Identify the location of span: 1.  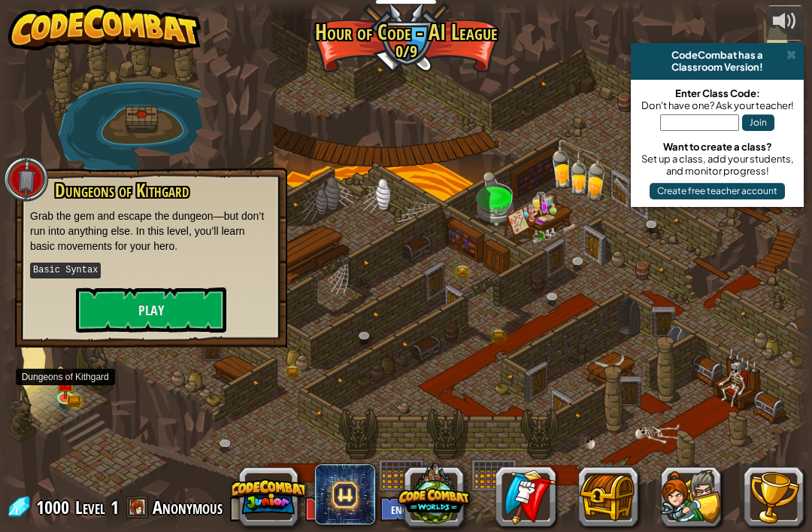
(114, 507).